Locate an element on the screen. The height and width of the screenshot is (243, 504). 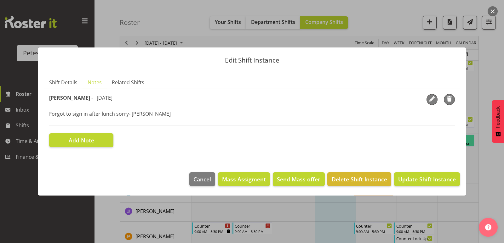
button: Send Mass offer is located at coordinates (298, 179).